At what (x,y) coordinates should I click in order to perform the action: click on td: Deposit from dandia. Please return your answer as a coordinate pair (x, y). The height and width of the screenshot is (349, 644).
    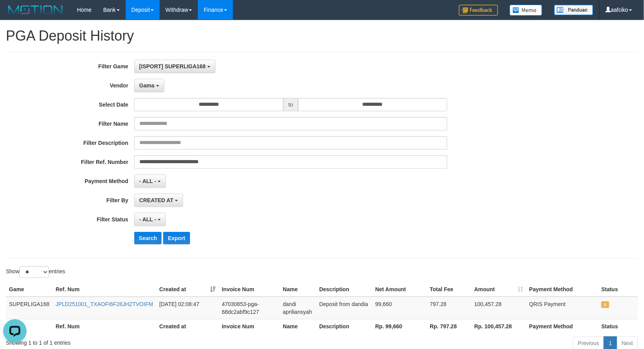
    Looking at the image, I should click on (344, 308).